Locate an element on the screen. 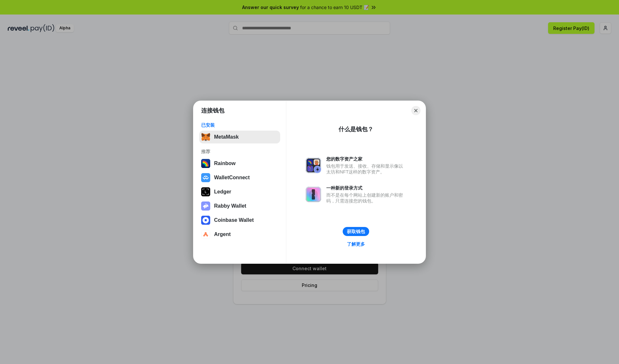  div: 钱包用于发送、接收、存储和显示像以太坊和NFT这样的数字资产。 is located at coordinates (366, 169).